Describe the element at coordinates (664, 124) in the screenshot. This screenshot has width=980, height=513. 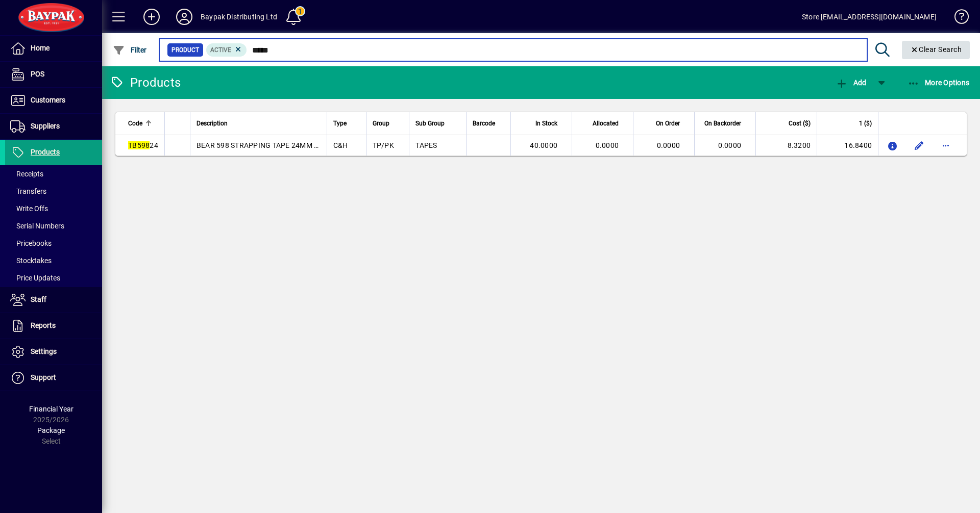
I see `div: On Order` at that location.